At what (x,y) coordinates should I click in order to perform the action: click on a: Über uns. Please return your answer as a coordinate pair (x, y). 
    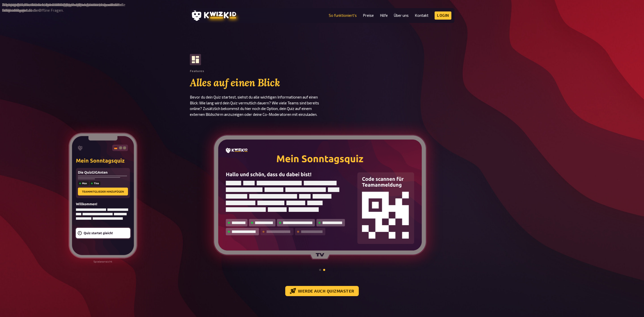
    Looking at the image, I should click on (402, 15).